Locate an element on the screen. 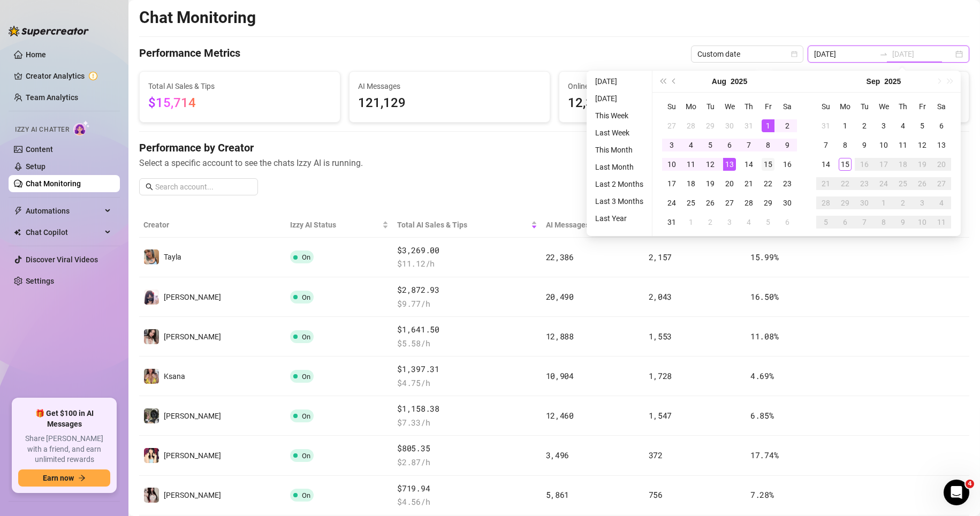 Image resolution: width=980 pixels, height=516 pixels. td: 2025-07-31 is located at coordinates (749, 126).